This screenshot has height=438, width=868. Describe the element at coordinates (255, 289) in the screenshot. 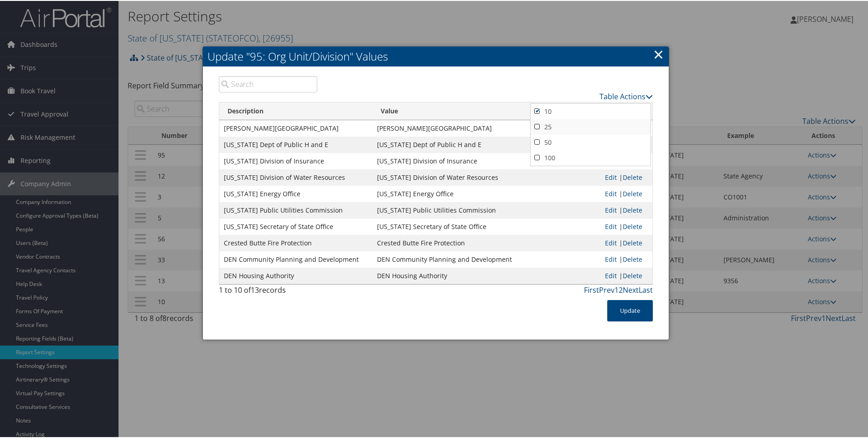

I see `span: 13` at that location.